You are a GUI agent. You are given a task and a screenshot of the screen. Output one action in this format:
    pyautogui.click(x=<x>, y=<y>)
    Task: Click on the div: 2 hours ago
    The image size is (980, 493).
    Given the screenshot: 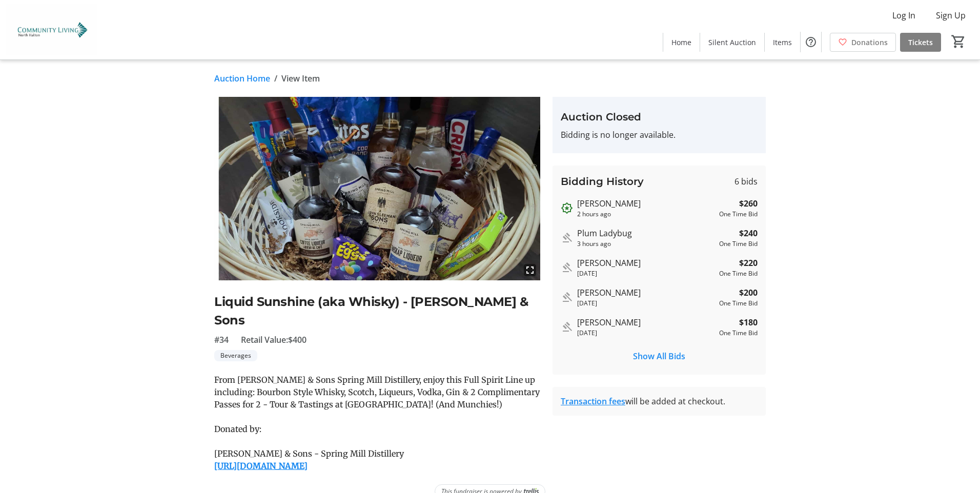 What is the action you would take?
    pyautogui.click(x=645, y=214)
    